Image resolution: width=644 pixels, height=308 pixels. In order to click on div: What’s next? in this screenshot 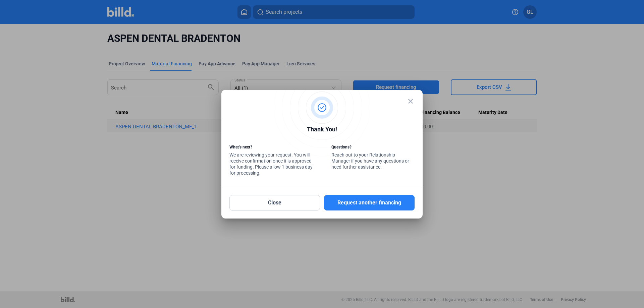, I will do `click(271, 148)`.